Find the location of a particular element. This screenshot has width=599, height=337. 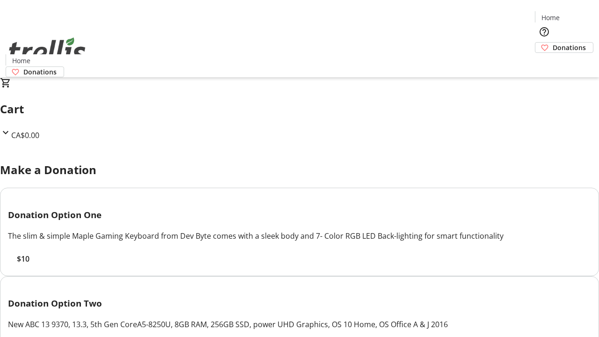

div: New ABC 13 9370, 13.3, 5th Gen CoreA5-8250U, 8GB RAM, 256GB SSD, power UHD Graphics, OS 10 Home, ... is located at coordinates (299, 324).